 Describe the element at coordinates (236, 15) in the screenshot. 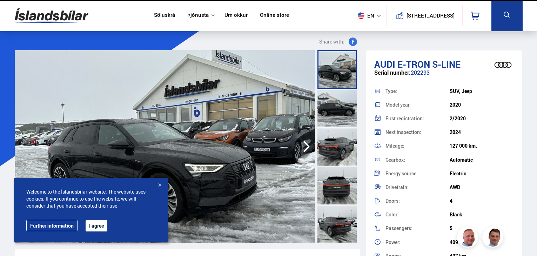

I see `a: Um okkur` at that location.